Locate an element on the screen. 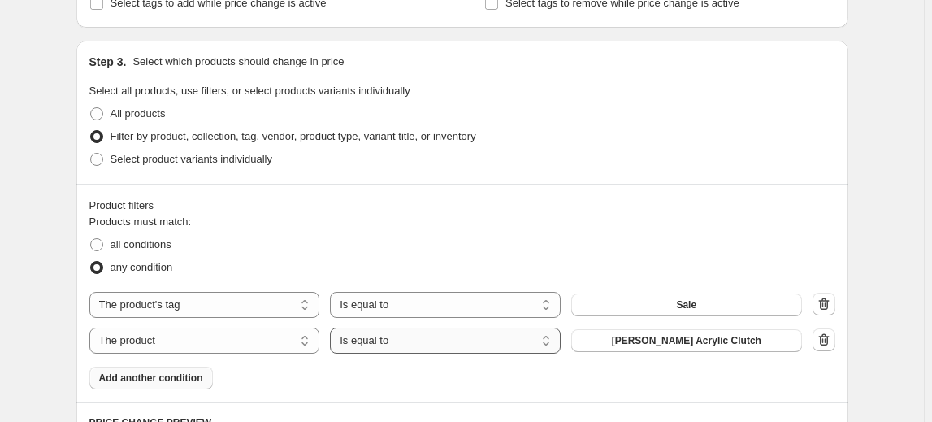 This screenshot has width=932, height=422. p: Select which products should change in price is located at coordinates (238, 62).